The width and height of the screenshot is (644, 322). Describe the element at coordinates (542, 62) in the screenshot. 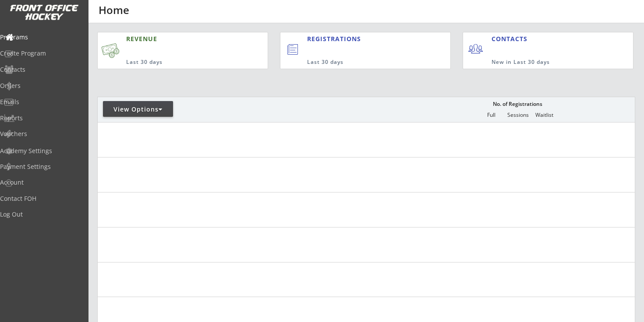

I see `div: New in Last 30 days` at that location.